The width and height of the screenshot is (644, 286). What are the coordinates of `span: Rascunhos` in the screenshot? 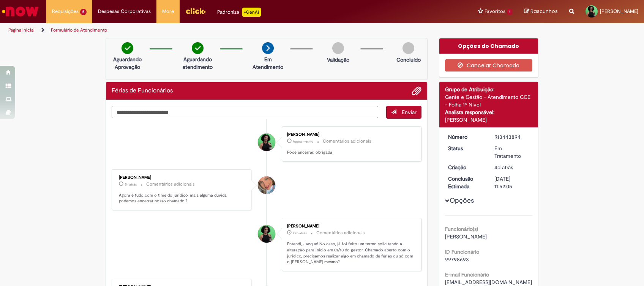 It's located at (545, 11).